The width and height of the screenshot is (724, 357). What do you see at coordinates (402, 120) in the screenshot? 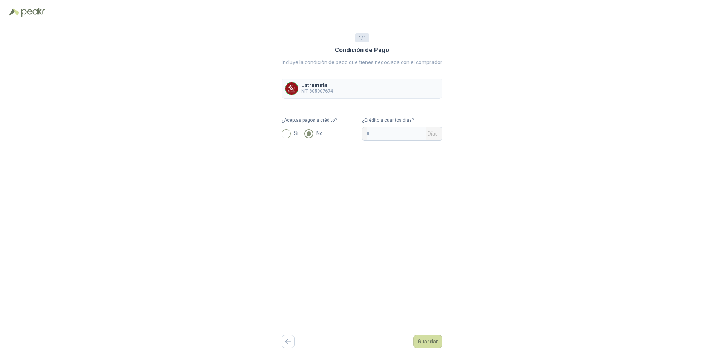
I see `label: ¿Crédito a cuantos días?` at bounding box center [402, 120].